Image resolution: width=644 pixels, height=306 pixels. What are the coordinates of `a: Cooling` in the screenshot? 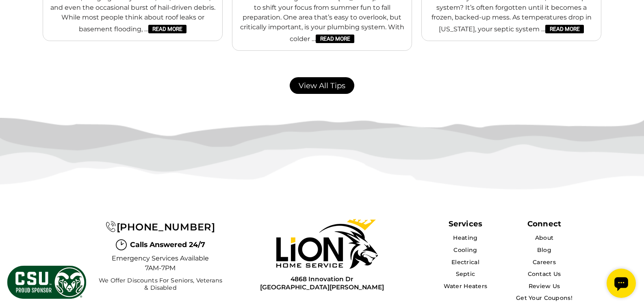 It's located at (465, 250).